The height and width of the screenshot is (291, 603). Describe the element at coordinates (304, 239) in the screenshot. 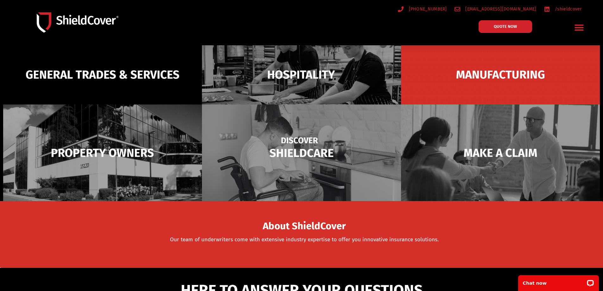

I see `a: Our team of underwriters come with extensive industry expertise to offer you innovative insurance...` at that location.